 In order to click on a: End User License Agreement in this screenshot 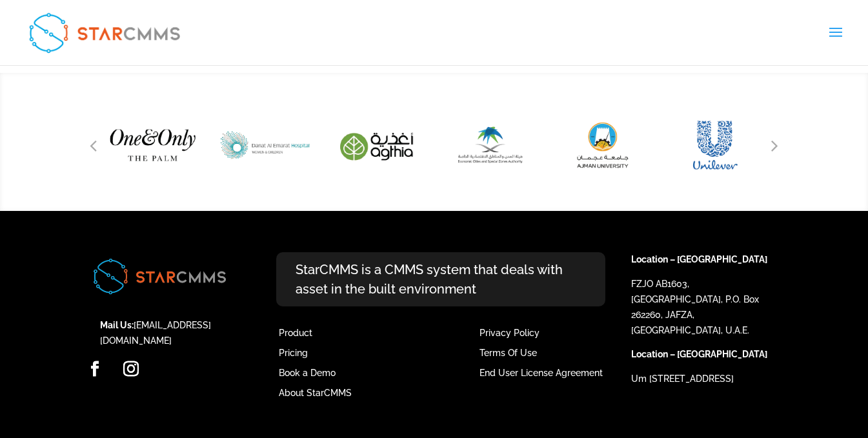, I will do `click(541, 373)`.